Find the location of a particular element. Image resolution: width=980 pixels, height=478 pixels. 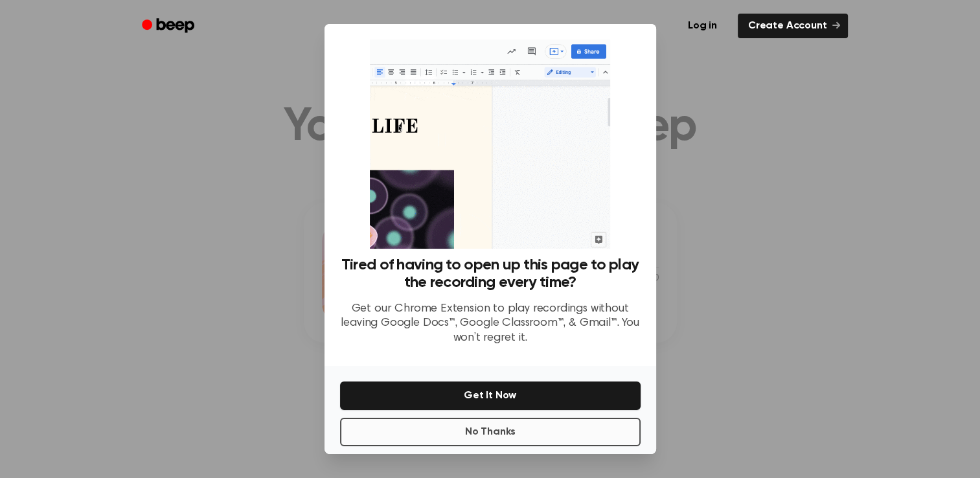

a: Create Account is located at coordinates (793, 26).